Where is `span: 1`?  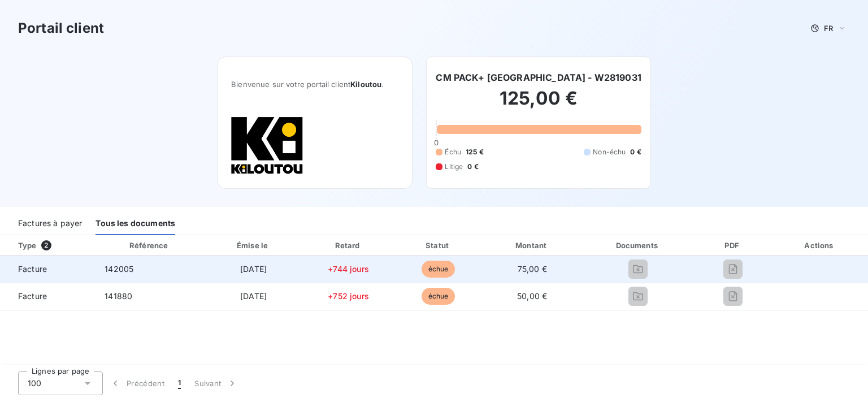 span: 1 is located at coordinates (179, 383).